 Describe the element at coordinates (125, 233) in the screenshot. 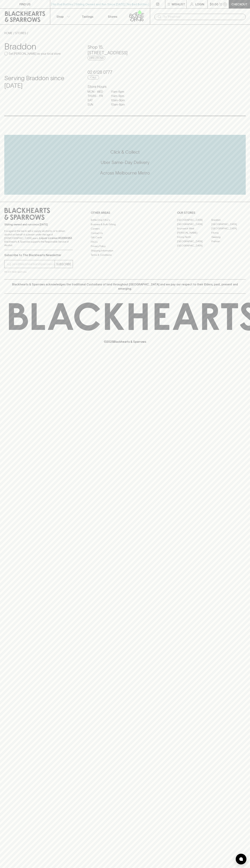

I see `a: Contact Us` at that location.